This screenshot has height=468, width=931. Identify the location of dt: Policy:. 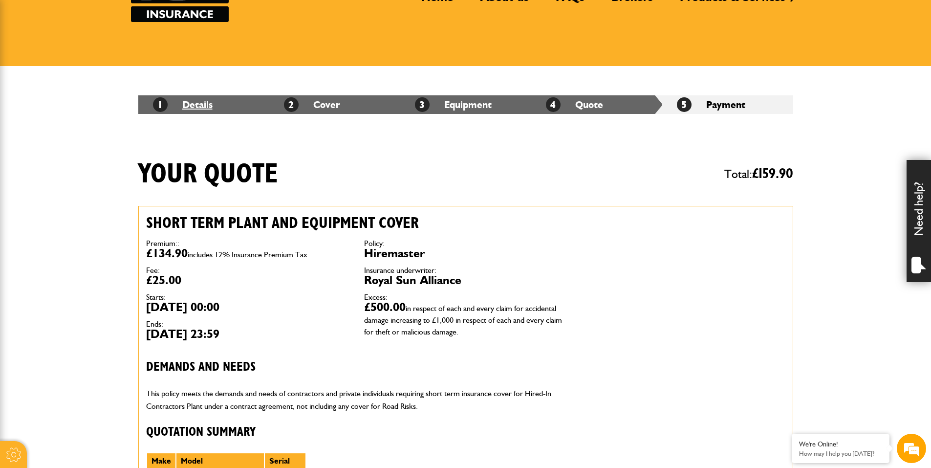
(466, 243).